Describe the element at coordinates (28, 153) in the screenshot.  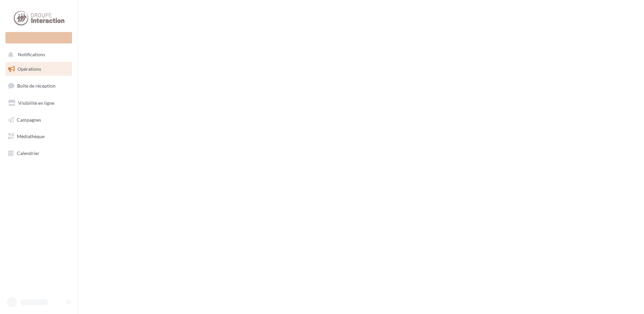
I see `span: Calendrier` at that location.